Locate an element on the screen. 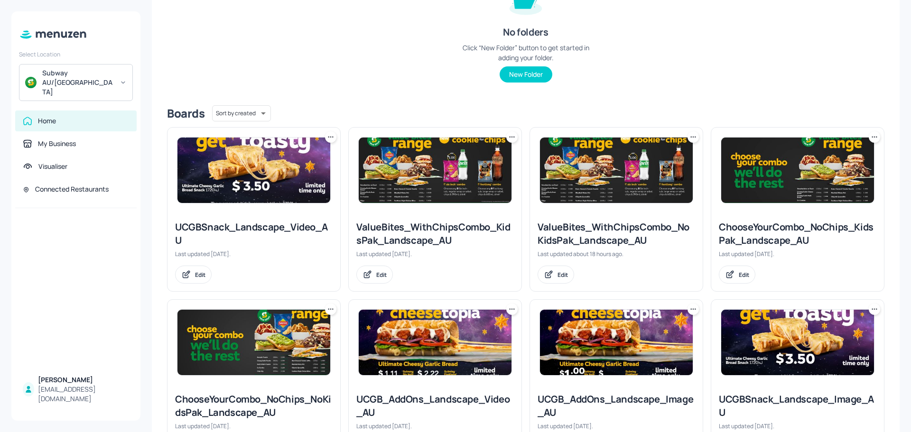 This screenshot has width=911, height=432. div: UCGBSnack_Landscape_Video_AU is located at coordinates (254, 234).